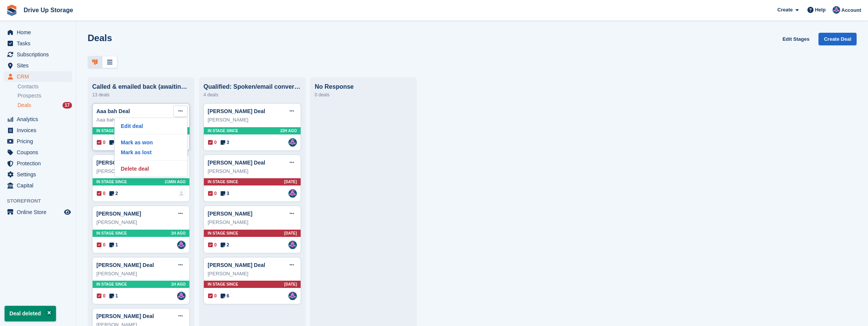 Image resolution: width=868 pixels, height=326 pixels. Describe the element at coordinates (252, 87) in the screenshot. I see `div: Qualified: Spoken/email conversation with them` at that location.